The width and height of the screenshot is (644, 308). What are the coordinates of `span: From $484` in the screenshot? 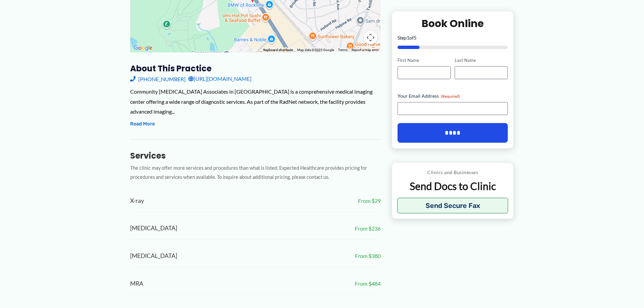 It's located at (368, 283).